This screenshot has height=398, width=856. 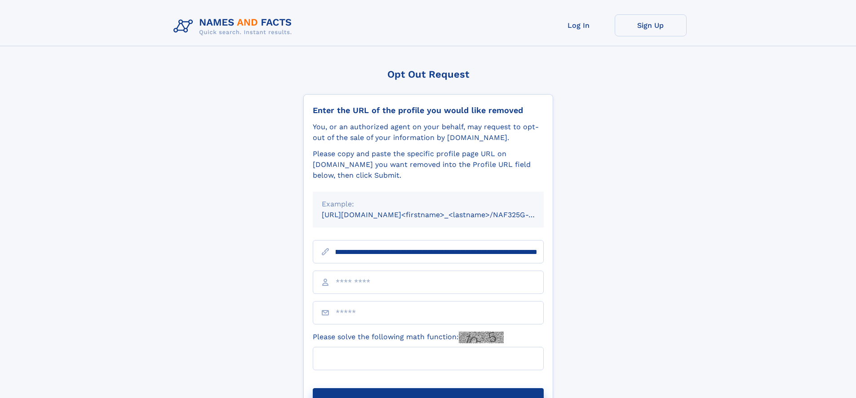 I want to click on img: Logo Names and Facts, so click(x=234, y=27).